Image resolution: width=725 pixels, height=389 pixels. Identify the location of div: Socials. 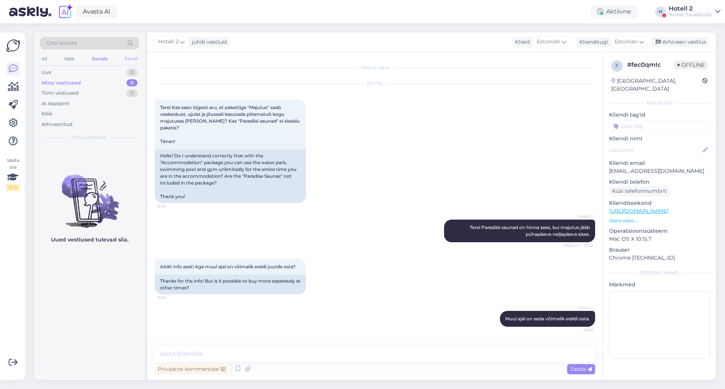
(100, 59).